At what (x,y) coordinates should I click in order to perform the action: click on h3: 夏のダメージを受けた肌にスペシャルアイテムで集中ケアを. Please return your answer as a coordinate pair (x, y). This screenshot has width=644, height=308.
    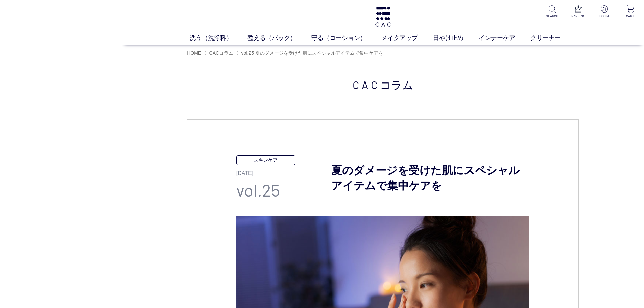
    Looking at the image, I should click on (422, 178).